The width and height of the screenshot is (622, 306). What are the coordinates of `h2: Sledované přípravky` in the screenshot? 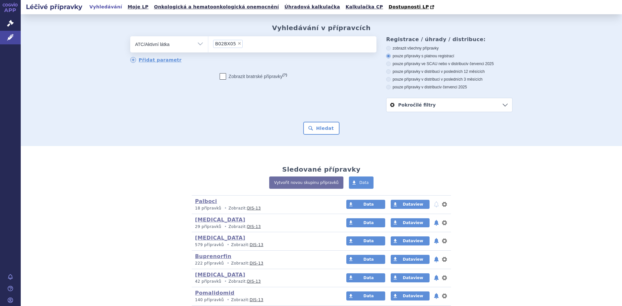 It's located at (321, 169).